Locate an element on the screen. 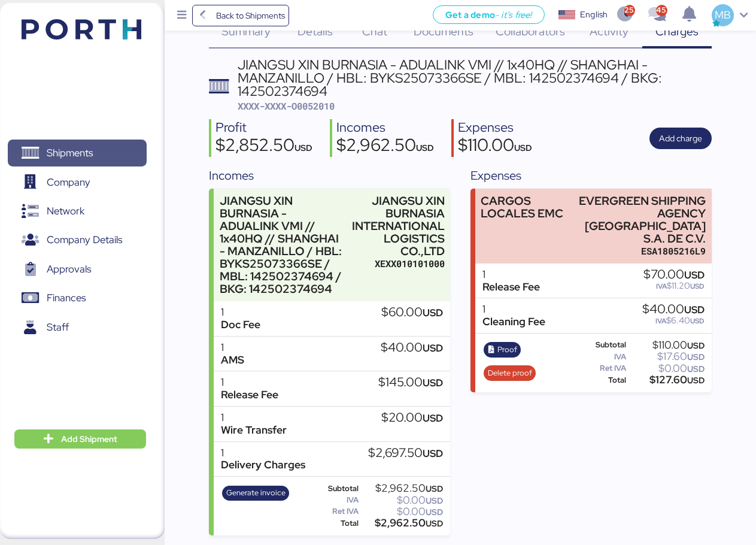 Image resolution: width=756 pixels, height=545 pixels. div: $20.00 is located at coordinates (412, 418).